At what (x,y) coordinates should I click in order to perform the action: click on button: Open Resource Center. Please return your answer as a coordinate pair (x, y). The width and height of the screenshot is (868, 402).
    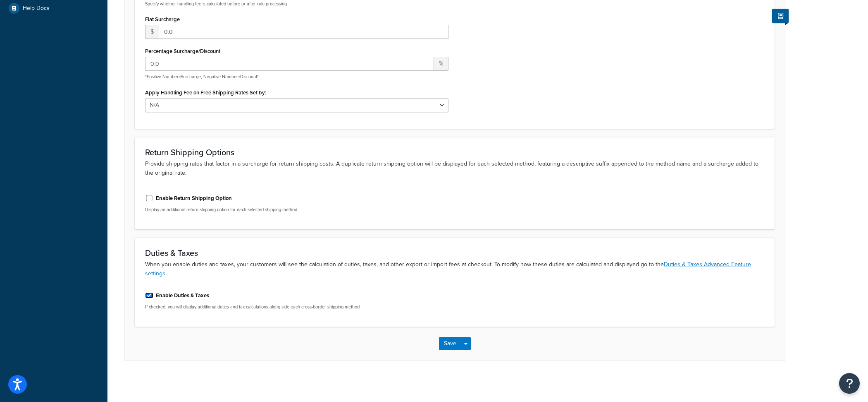
    Looking at the image, I should click on (849, 383).